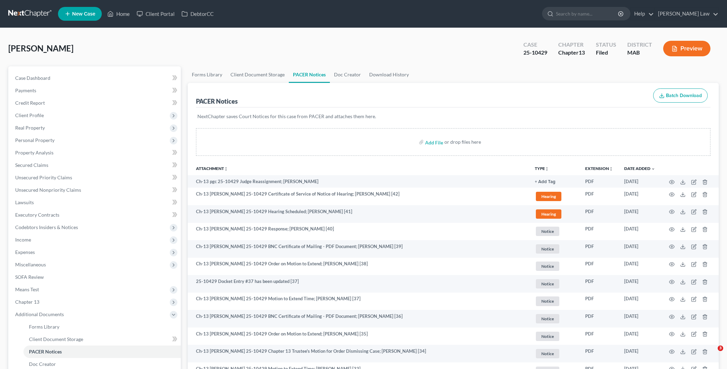 This screenshot has width=727, height=369. Describe the element at coordinates (47, 227) in the screenshot. I see `span: Codebtors Insiders & Notices` at that location.